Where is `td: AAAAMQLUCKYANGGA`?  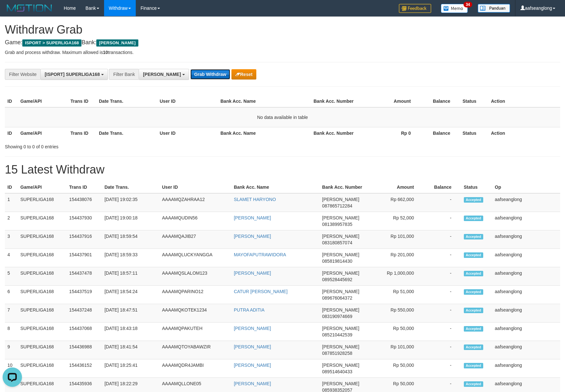 td: AAAAMQLUCKYANGGA is located at coordinates (195, 258).